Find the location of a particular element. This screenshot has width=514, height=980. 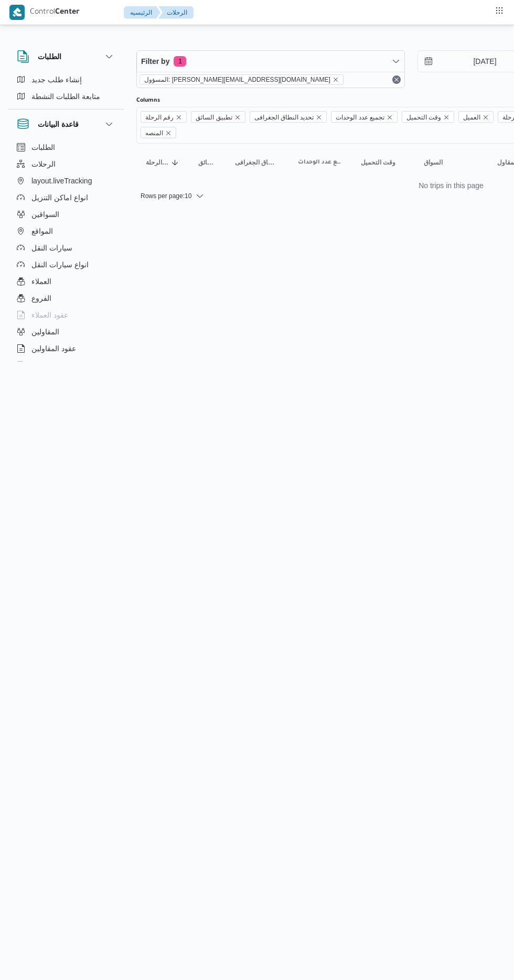

label: Columns is located at coordinates (148, 101).